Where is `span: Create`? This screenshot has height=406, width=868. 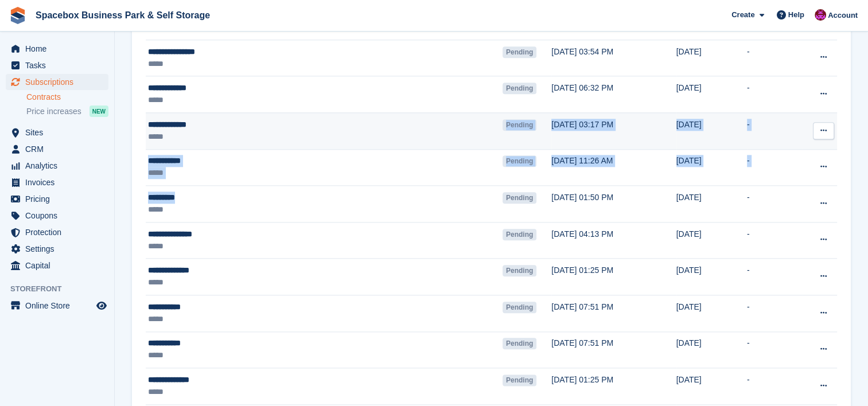 span: Create is located at coordinates (743, 15).